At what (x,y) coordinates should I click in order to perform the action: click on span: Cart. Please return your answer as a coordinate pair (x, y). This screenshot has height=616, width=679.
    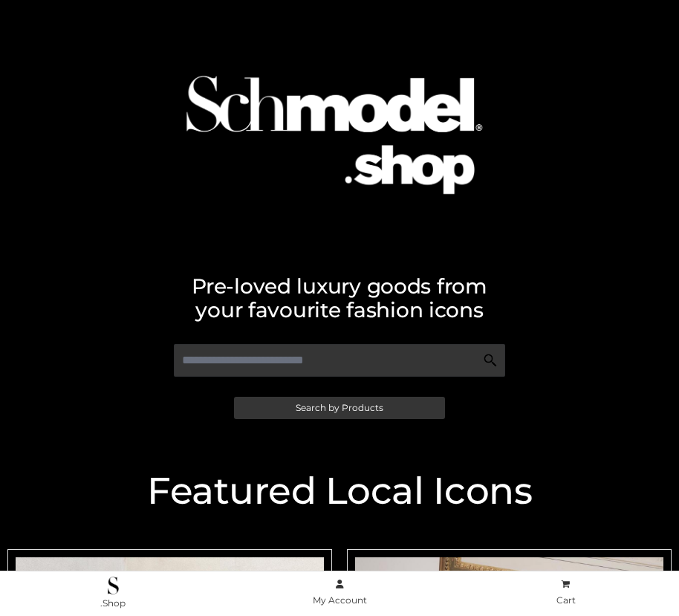
    Looking at the image, I should click on (566, 599).